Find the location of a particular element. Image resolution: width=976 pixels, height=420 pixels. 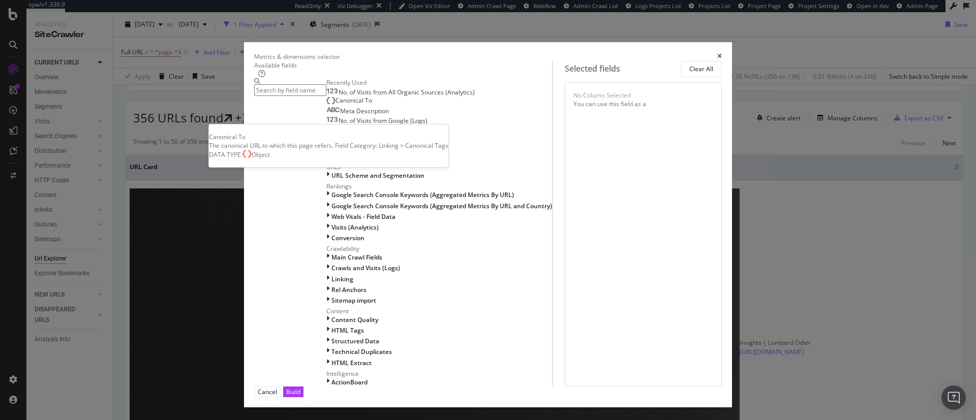

button: Build is located at coordinates (293, 392).